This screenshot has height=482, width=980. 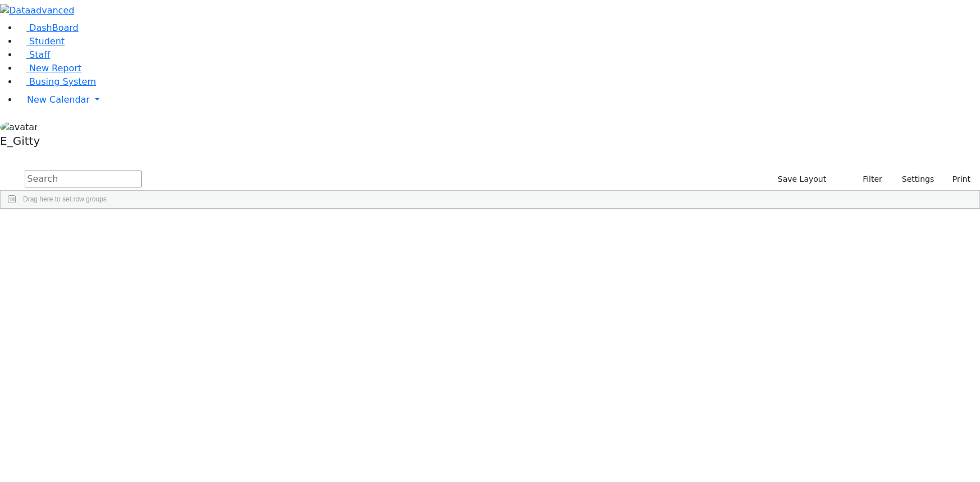 What do you see at coordinates (55, 68) in the screenshot?
I see `span: New Report` at bounding box center [55, 68].